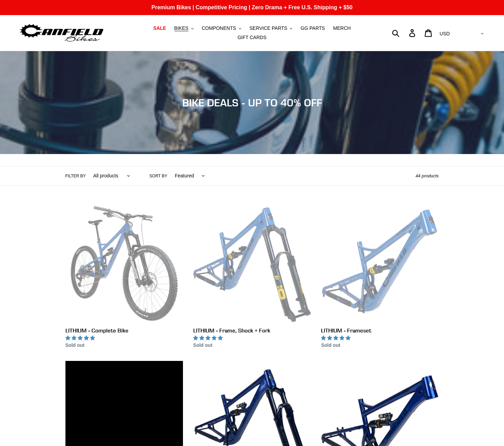  I want to click on img: Canfield Bikes, so click(62, 33).